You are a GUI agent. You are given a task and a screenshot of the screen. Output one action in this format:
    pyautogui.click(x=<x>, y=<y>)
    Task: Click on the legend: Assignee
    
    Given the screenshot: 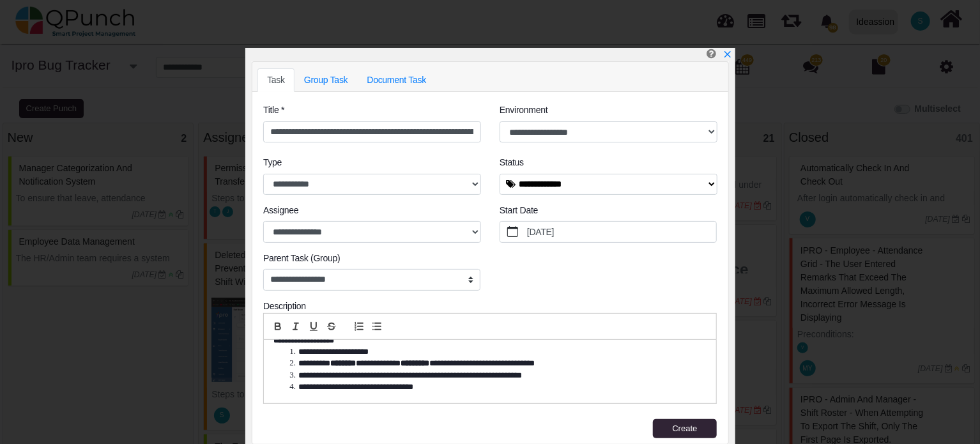 What is the action you would take?
    pyautogui.click(x=372, y=213)
    